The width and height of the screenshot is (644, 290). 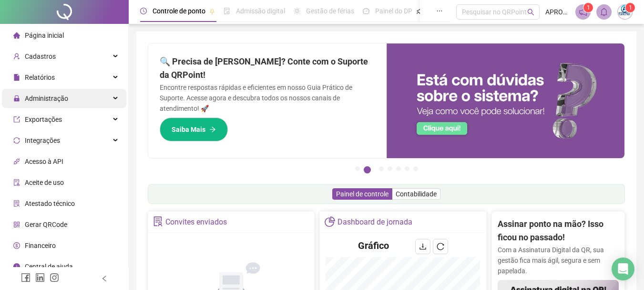 I want to click on span: api, so click(x=17, y=161).